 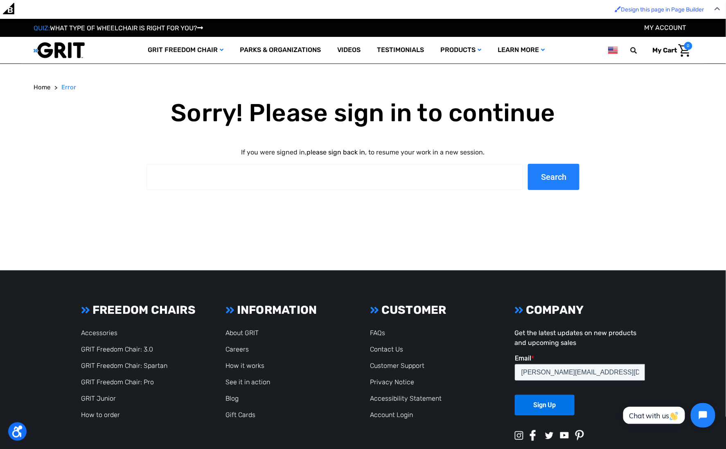 I want to click on a: How it works, so click(x=245, y=365).